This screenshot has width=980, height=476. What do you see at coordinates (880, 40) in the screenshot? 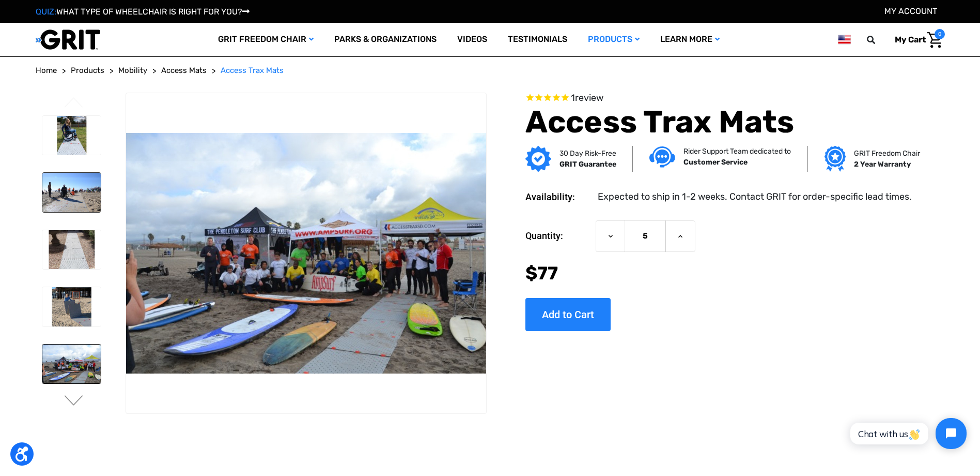
I see `input: Search` at bounding box center [880, 40].